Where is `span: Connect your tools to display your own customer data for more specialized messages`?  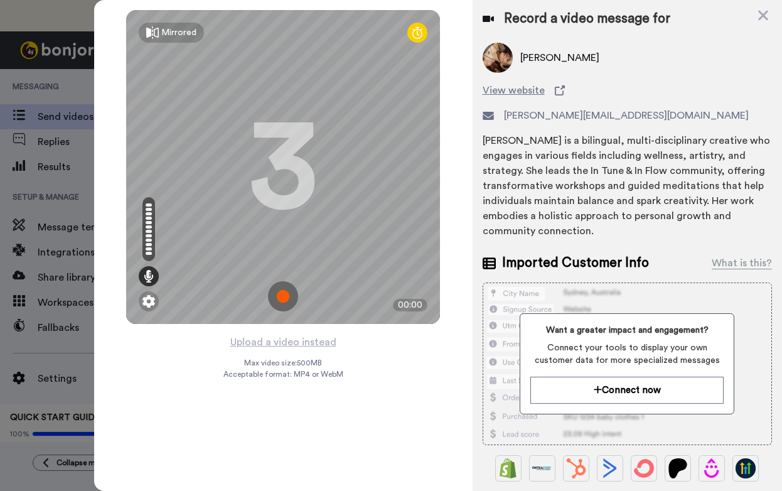
span: Connect your tools to display your own customer data for more specialized messages is located at coordinates (627, 354).